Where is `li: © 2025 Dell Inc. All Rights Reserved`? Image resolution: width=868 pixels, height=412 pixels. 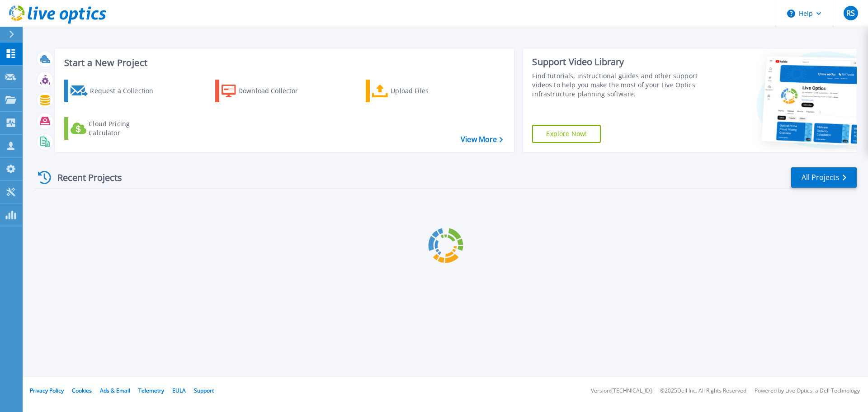 li: © 2025 Dell Inc. All Rights Reserved is located at coordinates (703, 391).